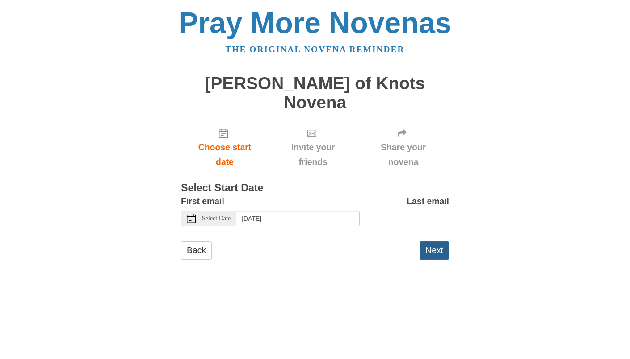  What do you see at coordinates (315, 23) in the screenshot?
I see `a: Pray More Novenas` at bounding box center [315, 23].